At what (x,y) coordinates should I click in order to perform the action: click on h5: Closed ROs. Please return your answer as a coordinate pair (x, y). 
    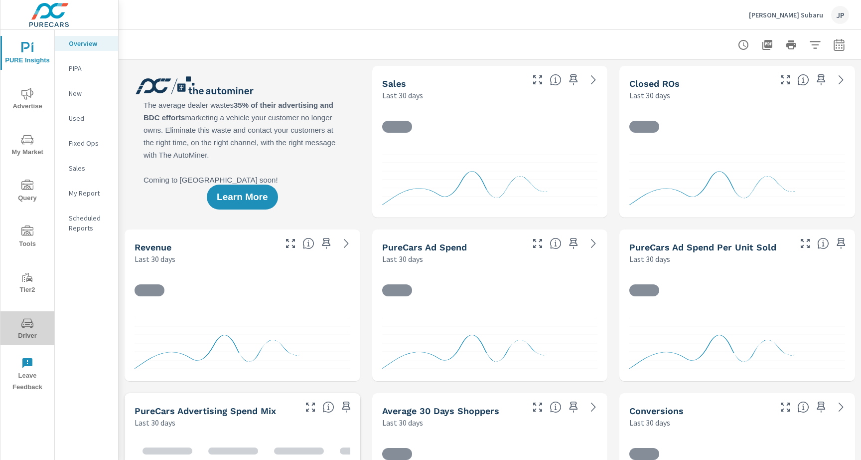
    Looking at the image, I should click on (654, 83).